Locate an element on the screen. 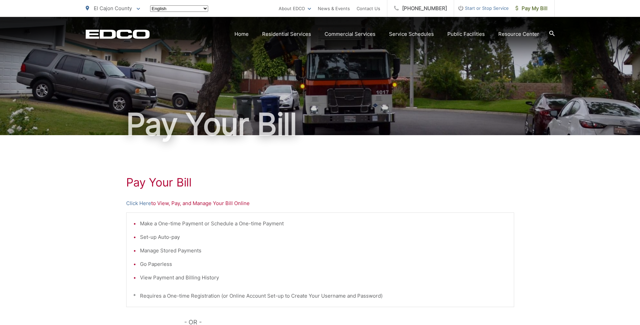 This screenshot has width=640, height=325. a: EDCD logo. Return to the homepage. is located at coordinates (118, 34).